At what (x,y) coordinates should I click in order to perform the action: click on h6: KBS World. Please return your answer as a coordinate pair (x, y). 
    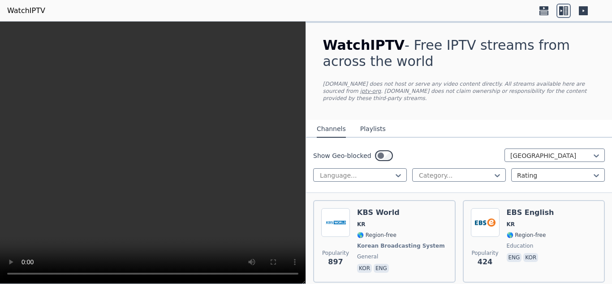
    Looking at the image, I should click on (402, 212).